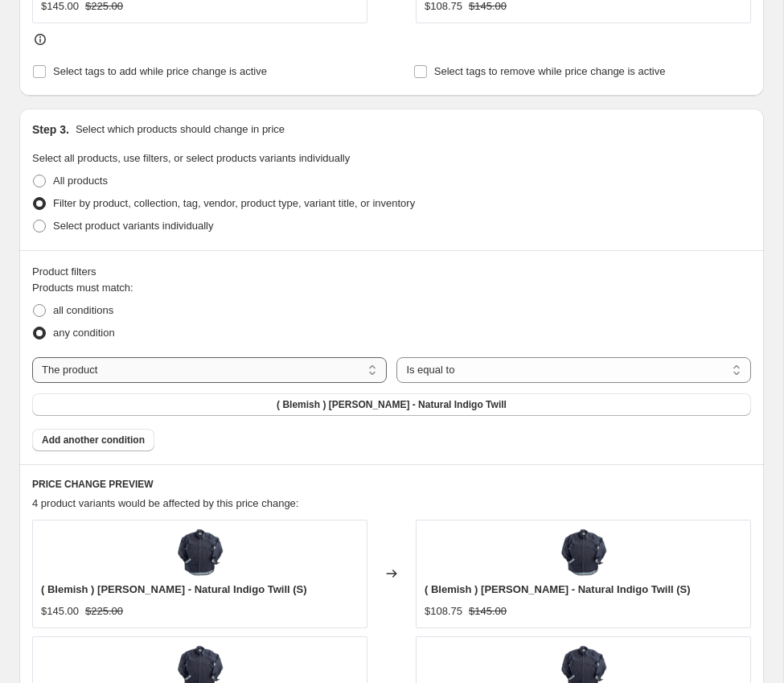 The width and height of the screenshot is (784, 683). I want to click on button: ( Blemish ) Dean Shirt - Natural Indigo Twill, so click(391, 404).